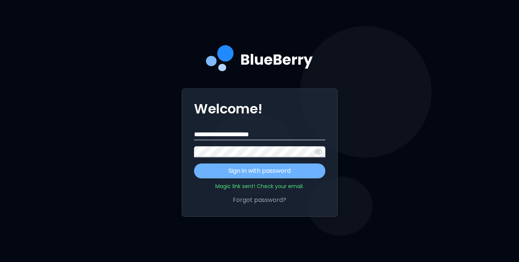 This screenshot has width=519, height=262. I want to click on p: Welcome!, so click(260, 109).